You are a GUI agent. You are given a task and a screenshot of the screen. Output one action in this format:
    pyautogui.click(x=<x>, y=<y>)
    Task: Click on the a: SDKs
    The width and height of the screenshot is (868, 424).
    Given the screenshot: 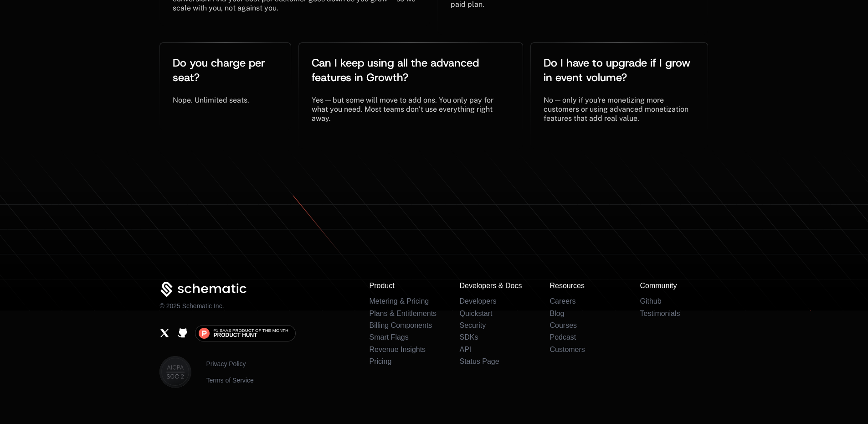 What is the action you would take?
    pyautogui.click(x=468, y=337)
    